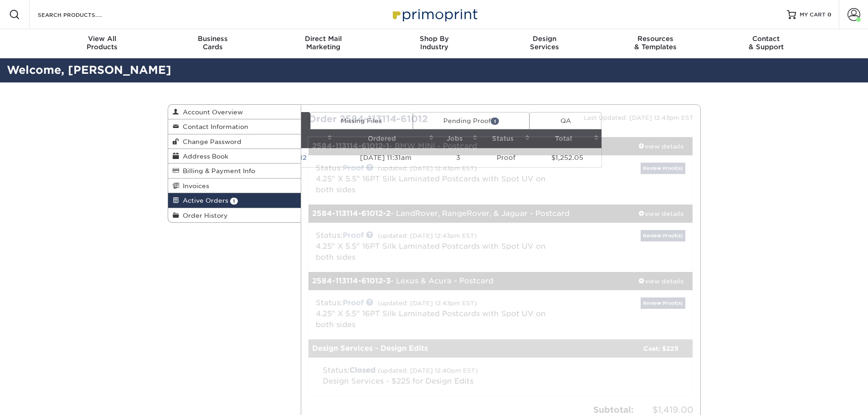 Image resolution: width=868 pixels, height=415 pixels. I want to click on strong: Design Services - Design Edits, so click(370, 348).